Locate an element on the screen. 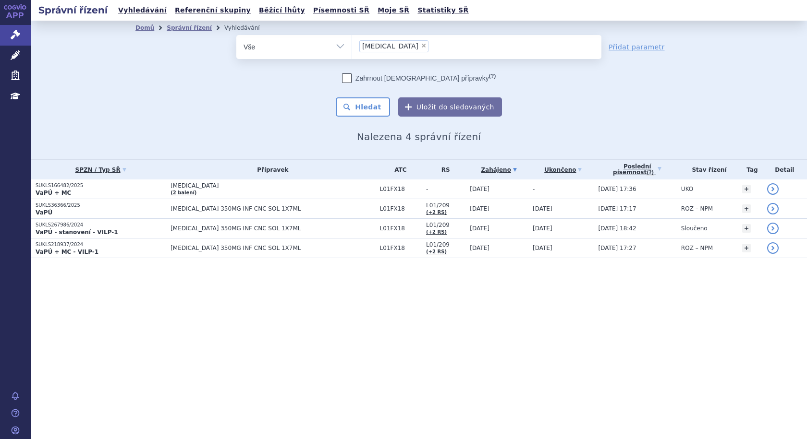  a: Poslednípísemnost(?) is located at coordinates (637, 170).